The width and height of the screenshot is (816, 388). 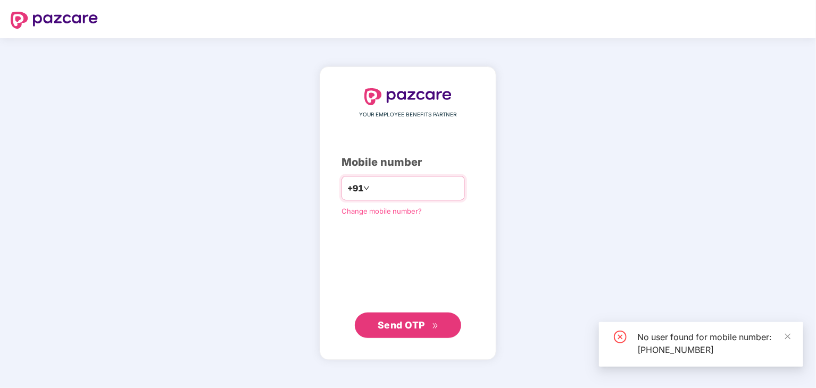 What do you see at coordinates (355, 188) in the screenshot?
I see `span: +91` at bounding box center [355, 188].